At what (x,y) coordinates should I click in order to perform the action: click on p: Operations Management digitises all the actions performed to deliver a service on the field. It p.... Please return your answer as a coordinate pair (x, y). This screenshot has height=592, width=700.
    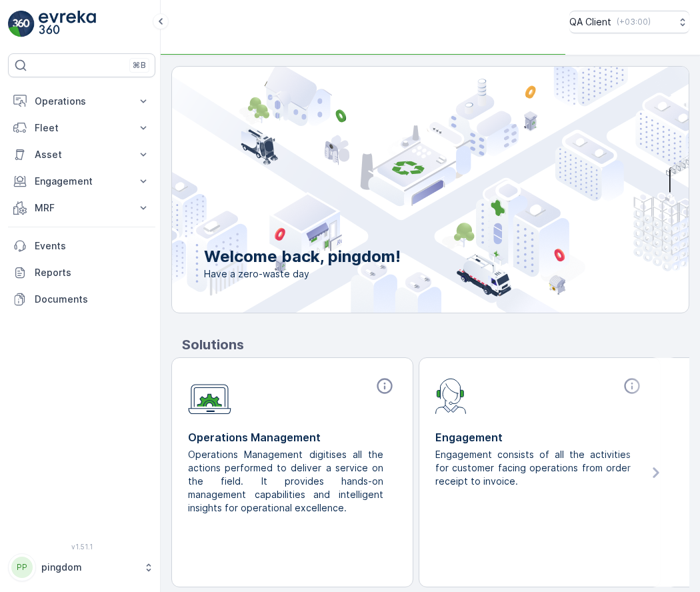
    Looking at the image, I should click on (286, 482).